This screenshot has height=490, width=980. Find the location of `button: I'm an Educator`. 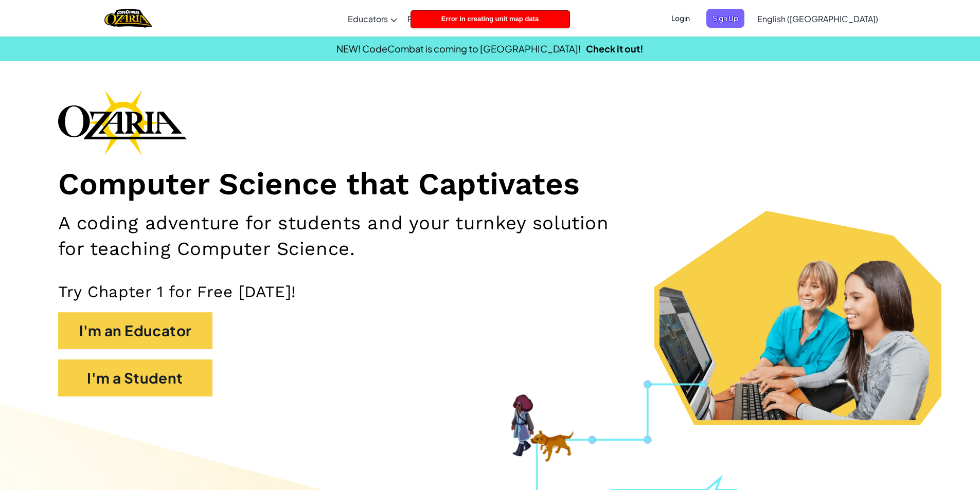

button: I'm an Educator is located at coordinates (136, 331).